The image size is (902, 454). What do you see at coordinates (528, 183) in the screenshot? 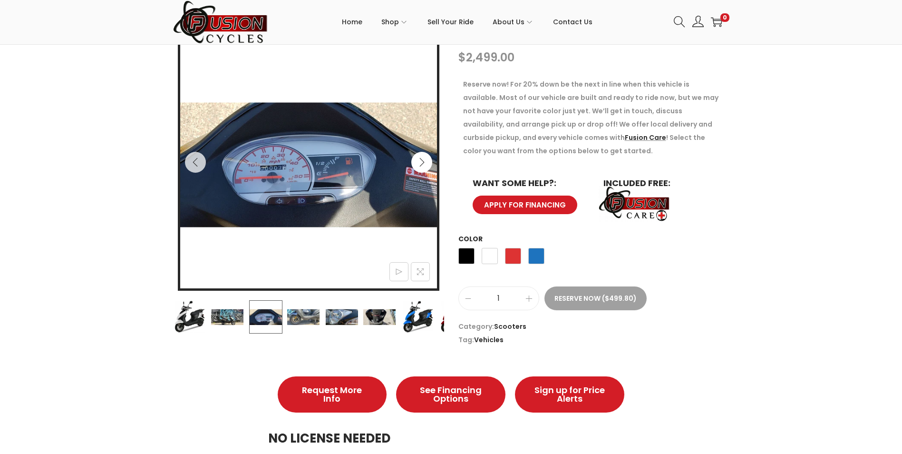
I see `h6: WANT SOME HELP?:` at bounding box center [528, 183].